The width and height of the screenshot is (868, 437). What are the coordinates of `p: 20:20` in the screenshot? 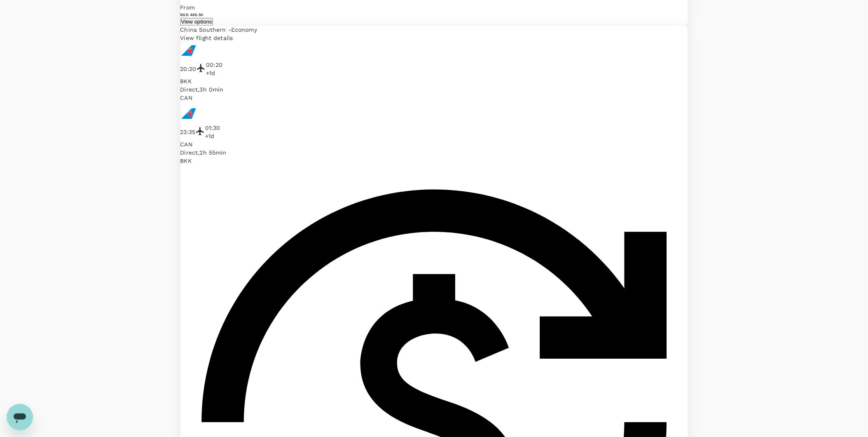 It's located at (188, 69).